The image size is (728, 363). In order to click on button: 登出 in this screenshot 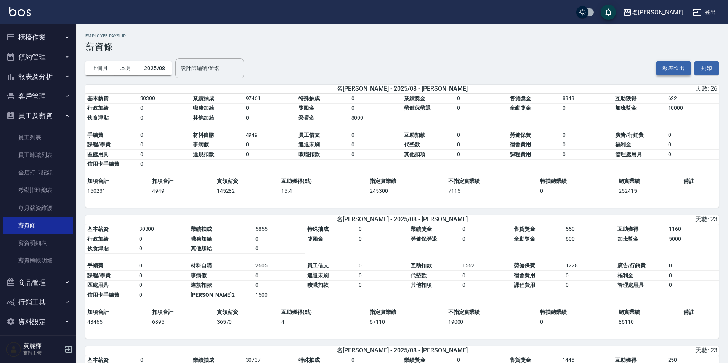, I will do `click(704, 12)`.